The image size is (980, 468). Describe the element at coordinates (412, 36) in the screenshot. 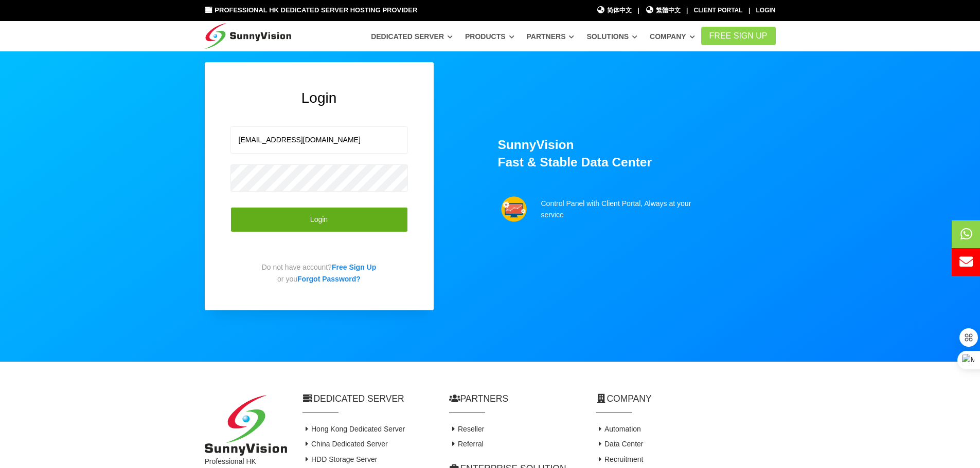

I see `a: Dedicated Server` at that location.